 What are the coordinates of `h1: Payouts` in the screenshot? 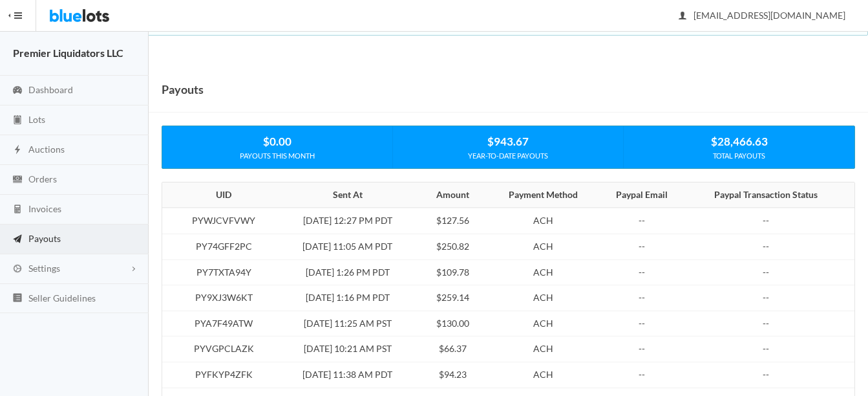 It's located at (182, 89).